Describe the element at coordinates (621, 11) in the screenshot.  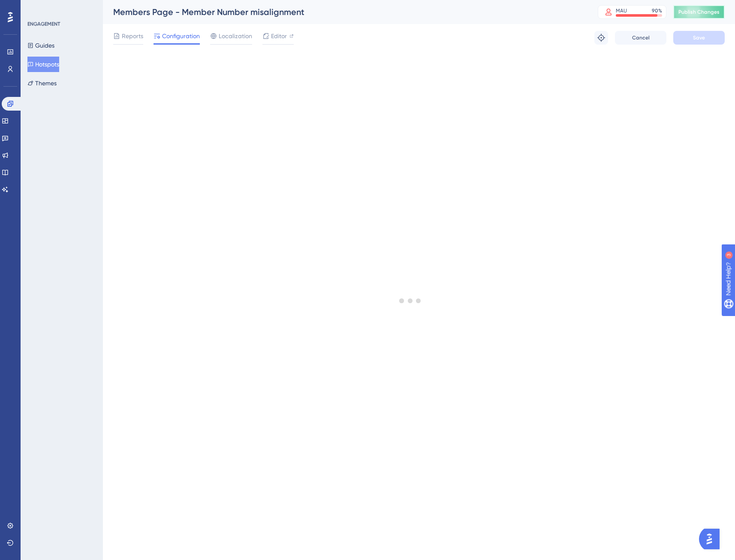
I see `div: MAU` at that location.